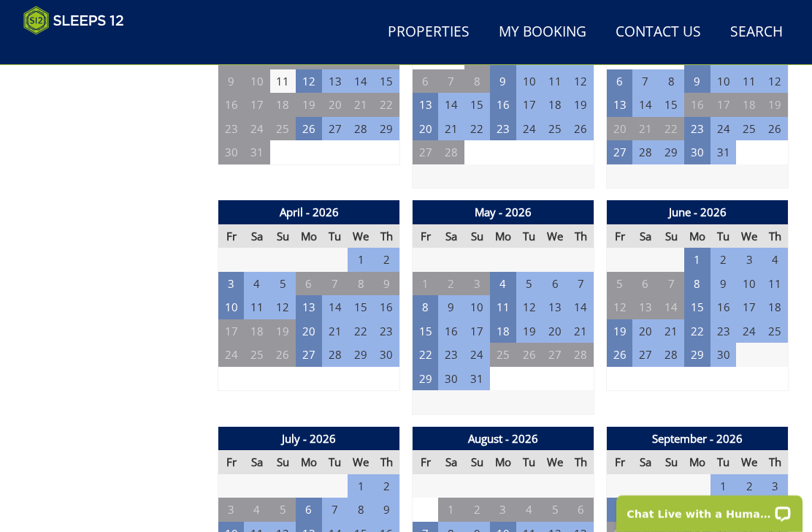 The height and width of the screenshot is (532, 812). Describe the element at coordinates (504, 212) in the screenshot. I see `th: May - 2026` at that location.